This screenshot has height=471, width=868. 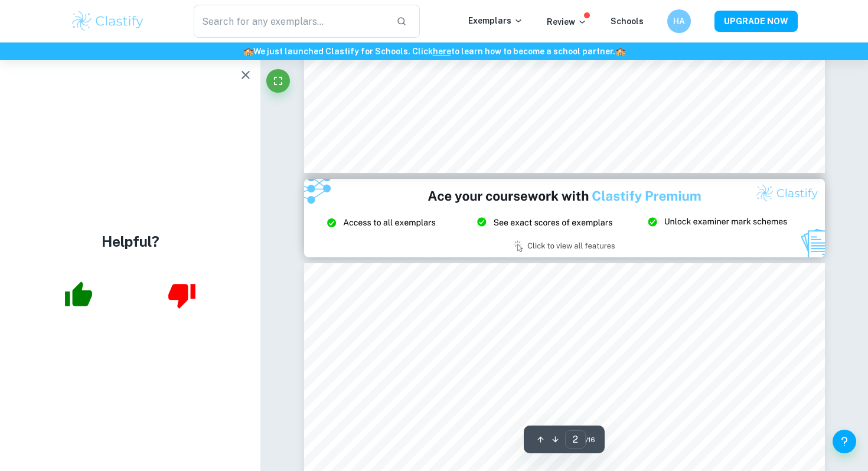 I want to click on span: / 16, so click(x=590, y=440).